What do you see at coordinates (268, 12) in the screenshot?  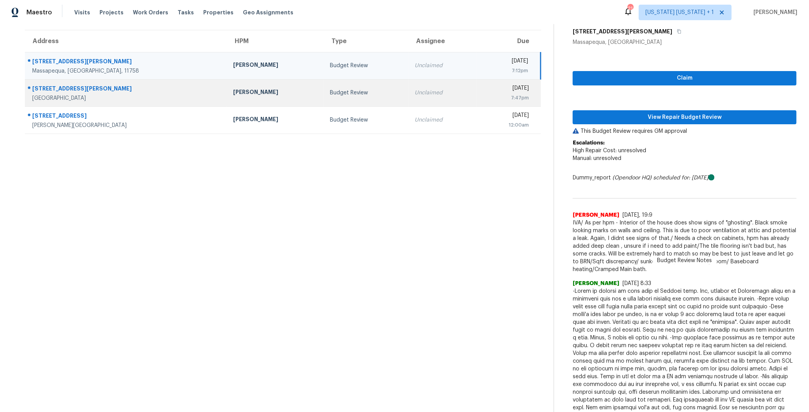 I see `span: Geo Assignments` at bounding box center [268, 12].